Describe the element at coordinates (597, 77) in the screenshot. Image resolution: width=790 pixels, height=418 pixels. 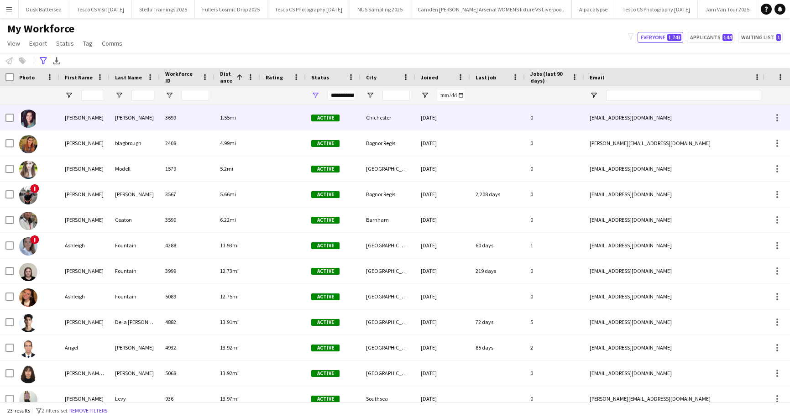
I see `span: Email` at that location.